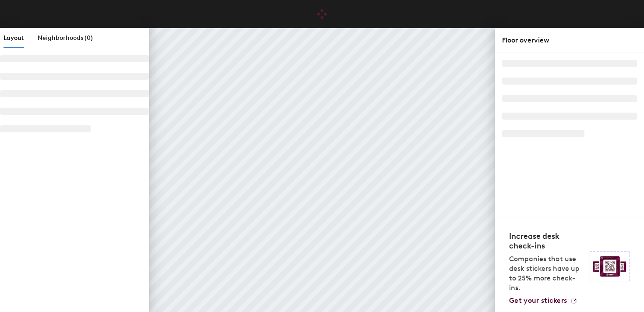 The height and width of the screenshot is (312, 644). What do you see at coordinates (65, 38) in the screenshot?
I see `span: Neighborhoods (0)` at bounding box center [65, 38].